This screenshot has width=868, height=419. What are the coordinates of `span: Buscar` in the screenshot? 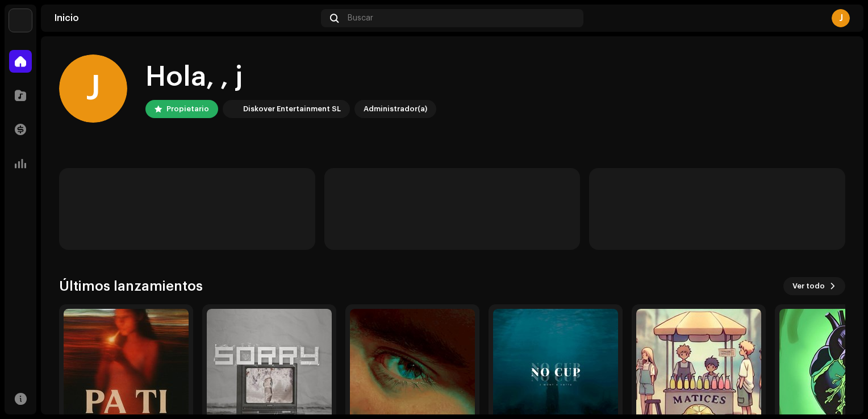 It's located at (360, 18).